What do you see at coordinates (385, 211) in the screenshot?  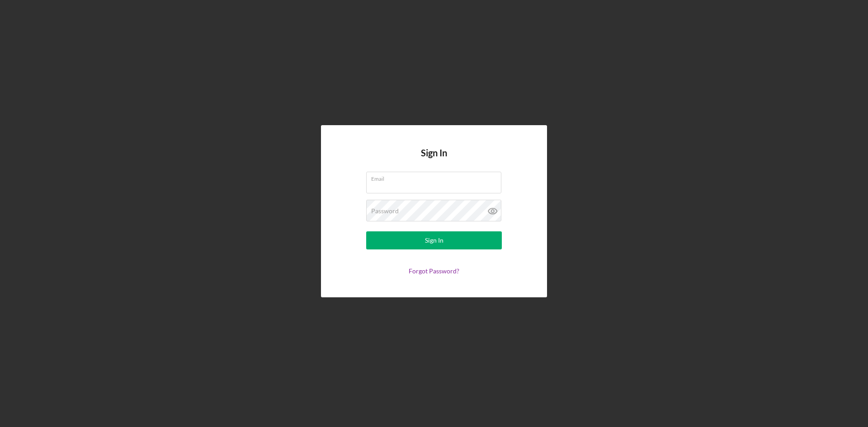 I see `label: Password` at bounding box center [385, 211].